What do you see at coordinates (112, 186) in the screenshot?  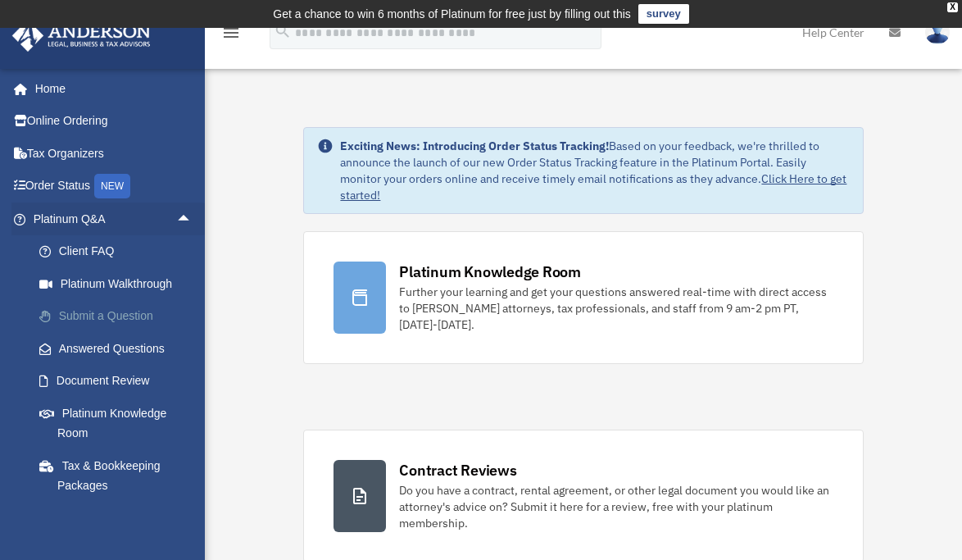 I see `div: NEW` at bounding box center [112, 186].